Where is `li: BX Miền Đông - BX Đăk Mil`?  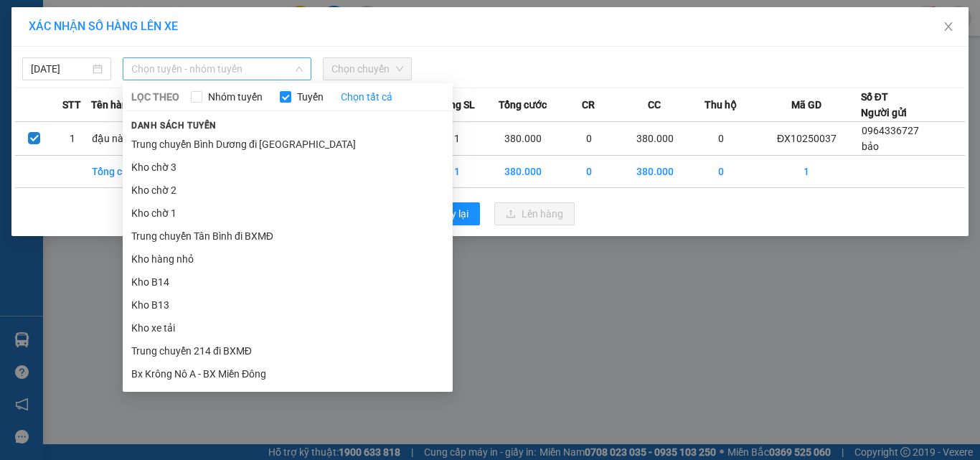
li: BX Miền Đông - BX Đăk Mil is located at coordinates (288, 397).